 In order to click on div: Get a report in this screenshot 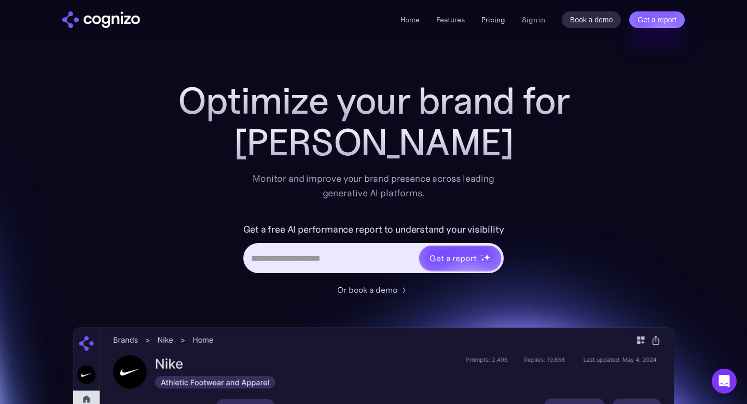, I will do `click(453, 258)`.